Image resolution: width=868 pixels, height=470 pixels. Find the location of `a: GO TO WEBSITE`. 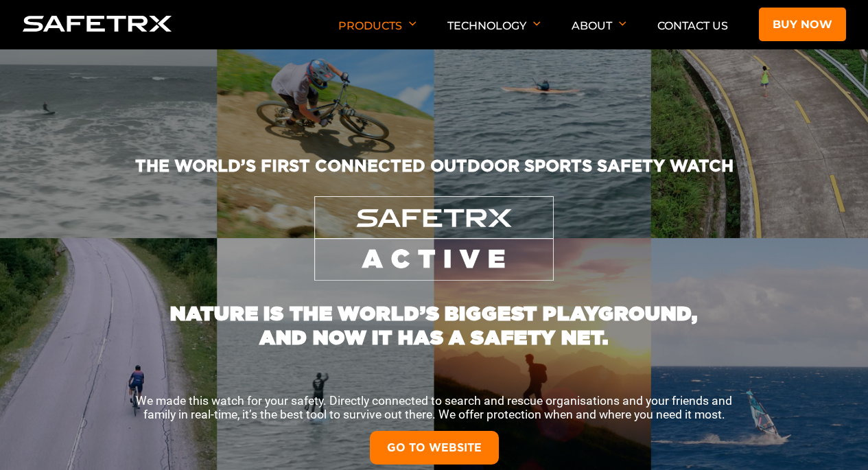

a: GO TO WEBSITE is located at coordinates (434, 448).